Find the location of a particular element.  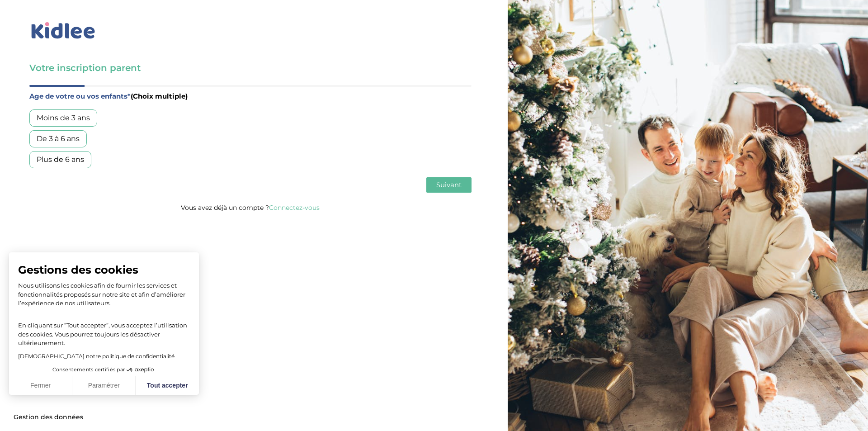

p: Vous avez déjà un compte ? is located at coordinates (250, 208).